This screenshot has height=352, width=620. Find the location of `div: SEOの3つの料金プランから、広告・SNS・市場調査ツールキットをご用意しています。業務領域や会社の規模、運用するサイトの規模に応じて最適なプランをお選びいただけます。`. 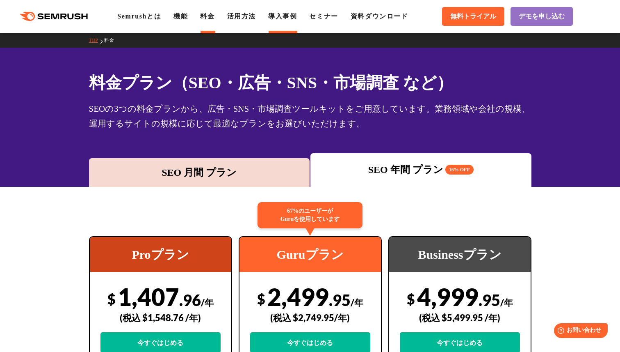

div: SEOの3つの料金プランから、広告・SNS・市場調査ツールキットをご用意しています。業務領域や会社の規模、運用するサイトの規模に応じて最適なプランをお選びいただけます。 is located at coordinates (310, 116).